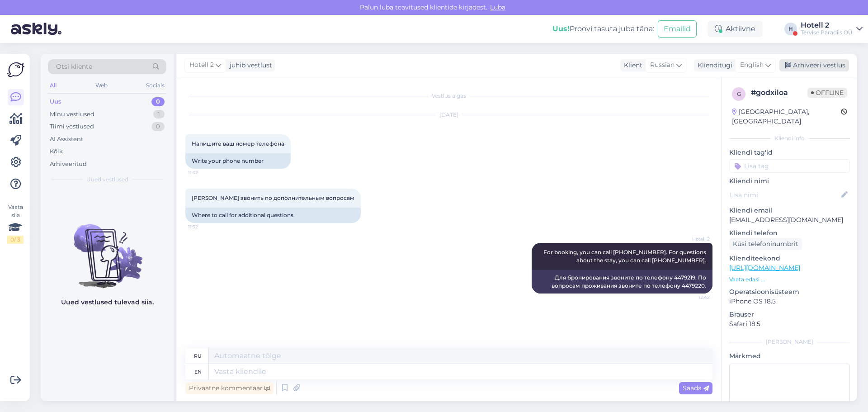 This screenshot has height=412, width=868. Describe the element at coordinates (56, 152) in the screenshot. I see `div: Kõik` at that location.